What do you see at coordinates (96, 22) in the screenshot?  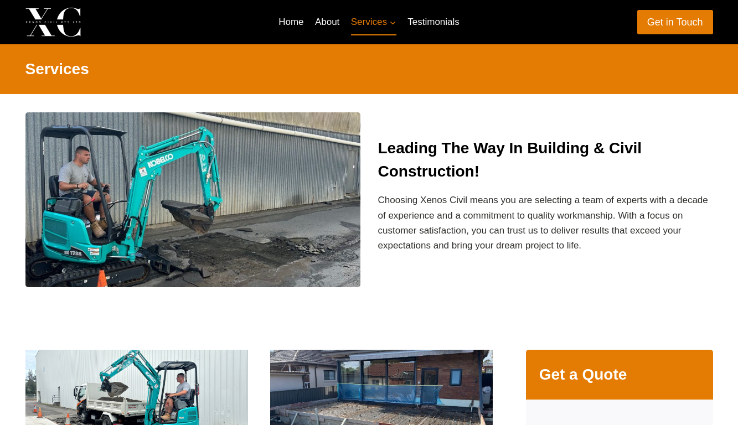 I see `a: Xenos Civil` at bounding box center [96, 22].